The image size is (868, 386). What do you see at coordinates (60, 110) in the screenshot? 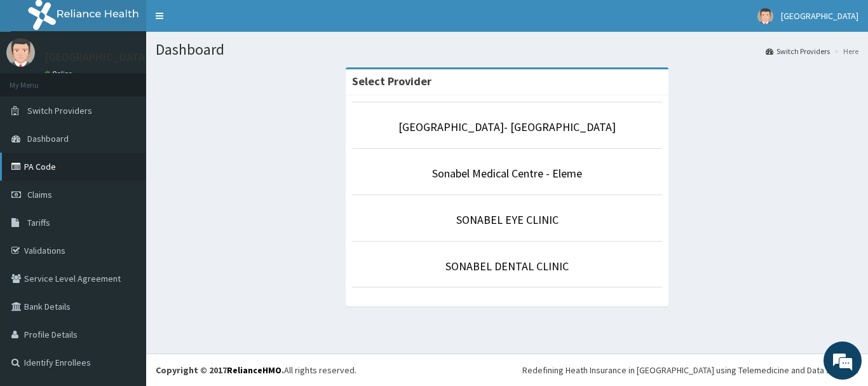
I see `span: Switch Providers` at bounding box center [60, 110].